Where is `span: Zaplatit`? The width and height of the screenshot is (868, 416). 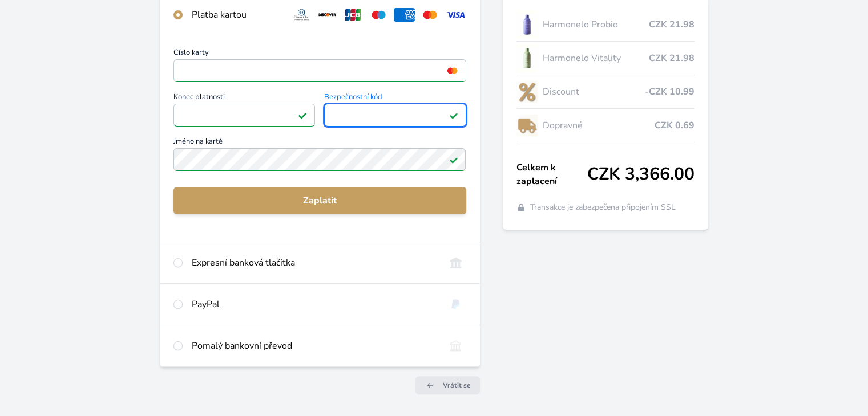
span: Zaplatit is located at coordinates (320, 200).